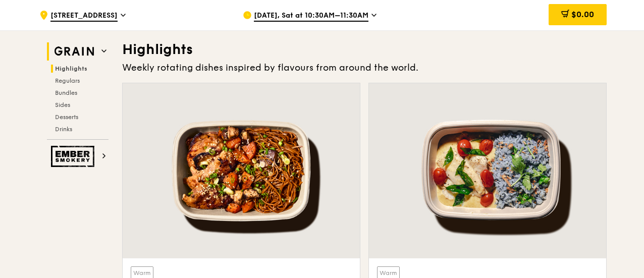 This screenshot has width=644, height=278. Describe the element at coordinates (71, 68) in the screenshot. I see `span: Highlights` at that location.